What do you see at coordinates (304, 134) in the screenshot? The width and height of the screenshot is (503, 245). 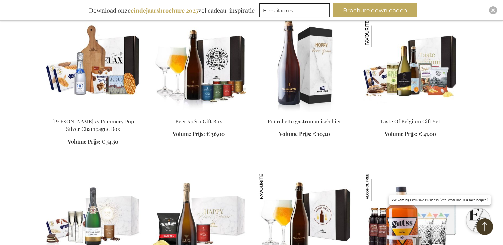 I see `a: Volume Prijs: € 10,20` at bounding box center [304, 134].